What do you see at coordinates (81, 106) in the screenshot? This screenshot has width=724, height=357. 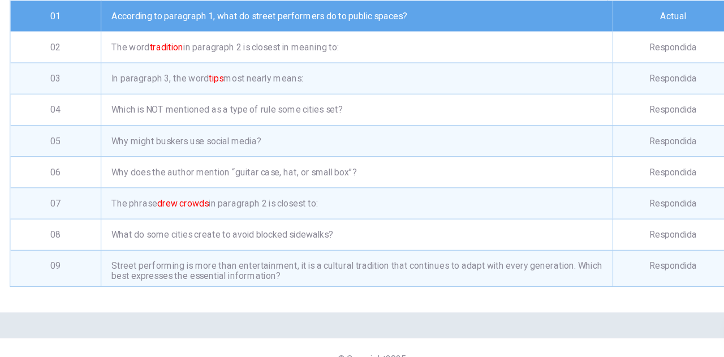 I see `div: 03` at bounding box center [81, 106].